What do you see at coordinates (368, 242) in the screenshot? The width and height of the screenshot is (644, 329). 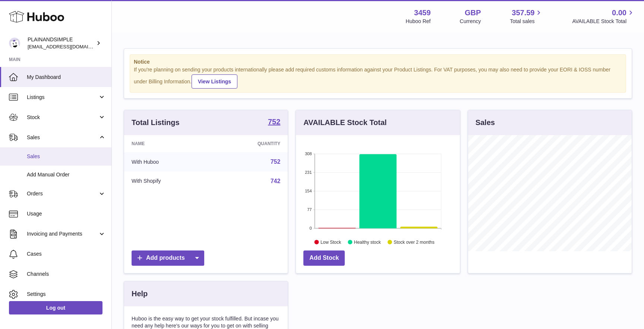 I see `text: Healthy stock` at bounding box center [368, 242].